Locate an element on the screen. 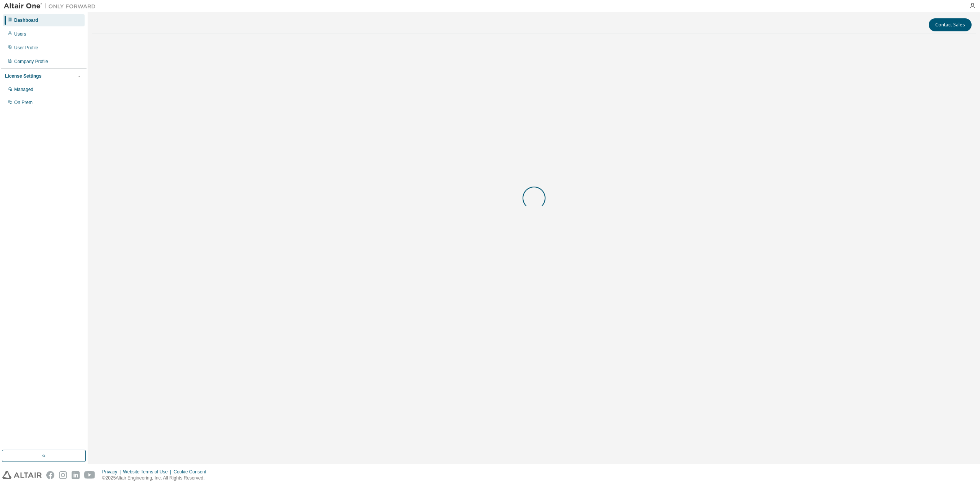  div: Users is located at coordinates (20, 34).